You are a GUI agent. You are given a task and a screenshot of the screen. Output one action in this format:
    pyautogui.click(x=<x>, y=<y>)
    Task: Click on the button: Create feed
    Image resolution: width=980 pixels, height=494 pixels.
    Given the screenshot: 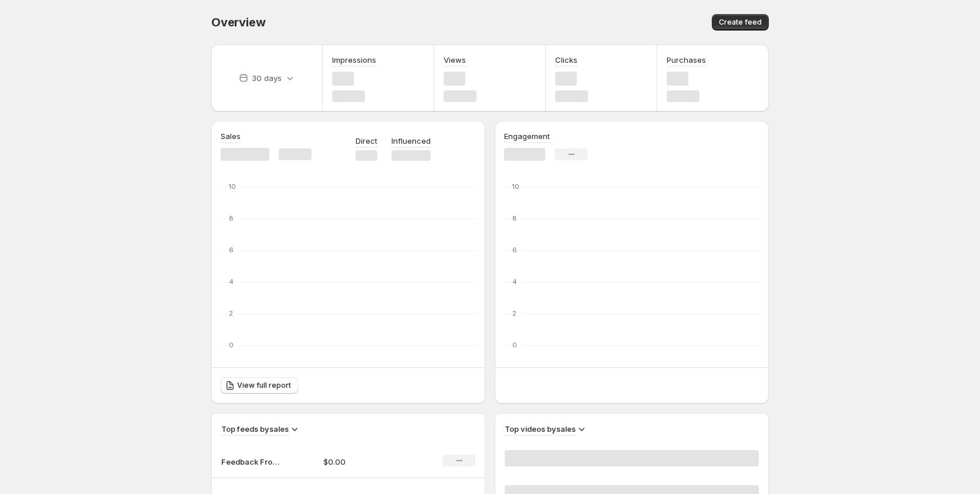 What is the action you would take?
    pyautogui.click(x=740, y=23)
    